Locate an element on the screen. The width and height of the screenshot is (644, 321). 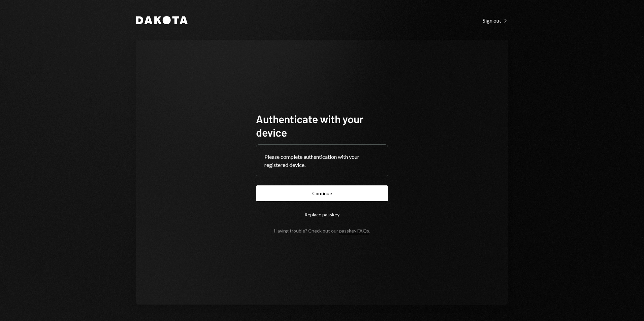
div: Sign out is located at coordinates (494, 21).